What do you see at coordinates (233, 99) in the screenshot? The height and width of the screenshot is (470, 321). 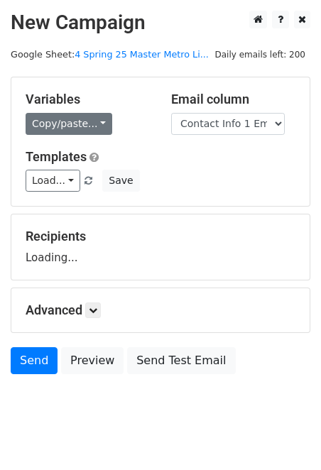 I see `h5: Email column` at bounding box center [233, 99].